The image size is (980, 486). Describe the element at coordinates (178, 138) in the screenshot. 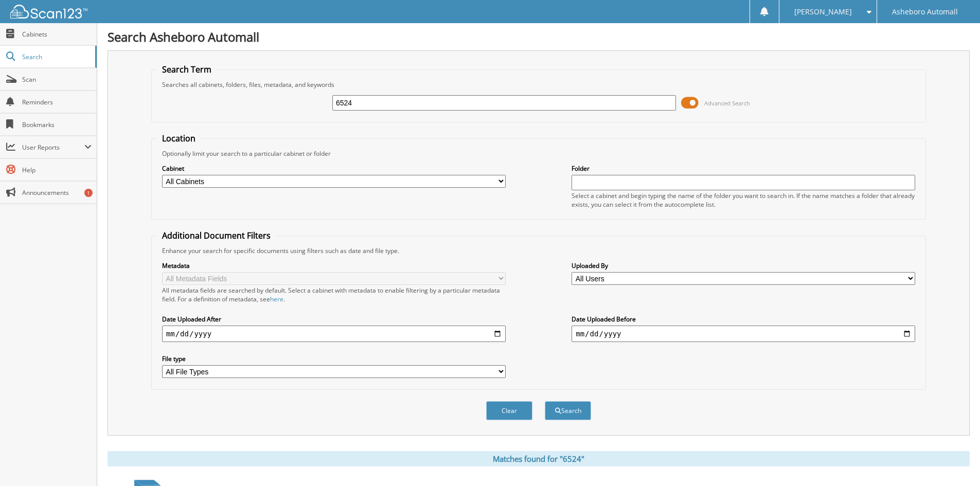

I see `legend: Location` at that location.